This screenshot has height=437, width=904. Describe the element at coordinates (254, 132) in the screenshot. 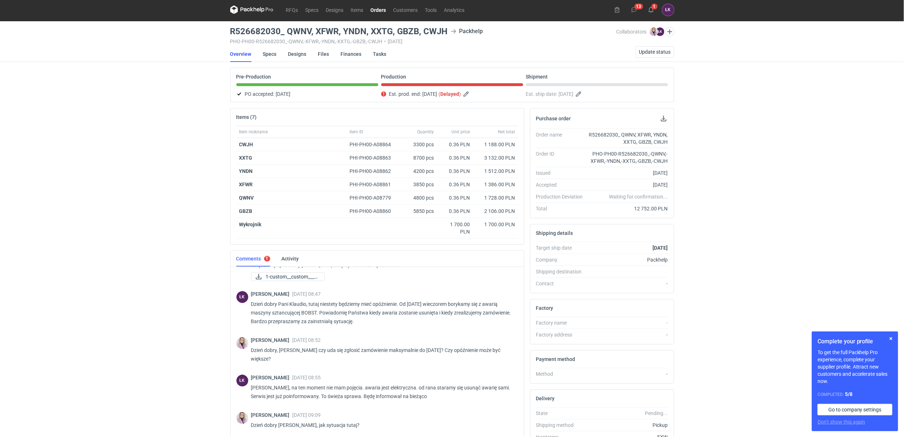

I see `span: Item nickname` at that location.